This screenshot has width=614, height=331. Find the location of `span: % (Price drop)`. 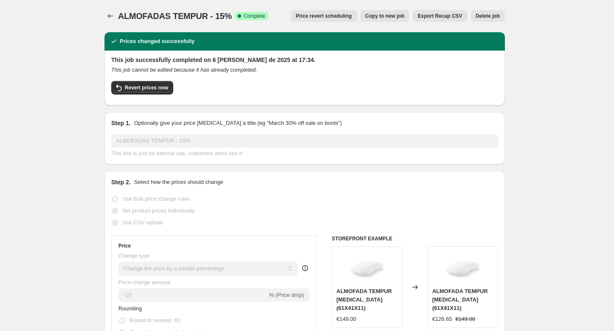

span: % (Price drop) is located at coordinates (286, 295).